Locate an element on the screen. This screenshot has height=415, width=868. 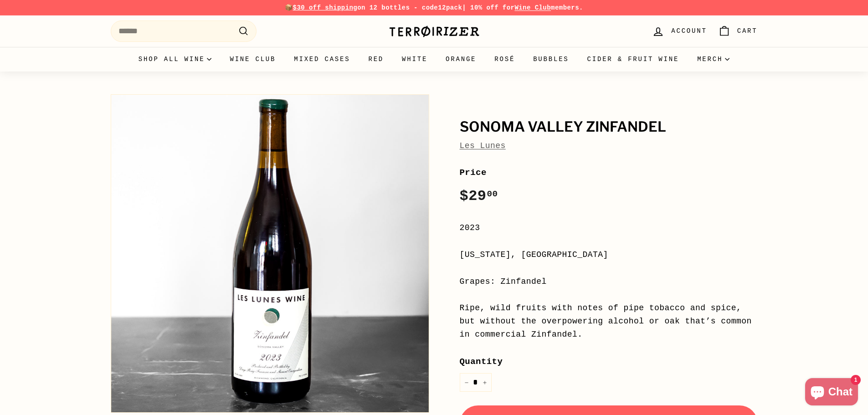
a: Account is located at coordinates (680, 31).